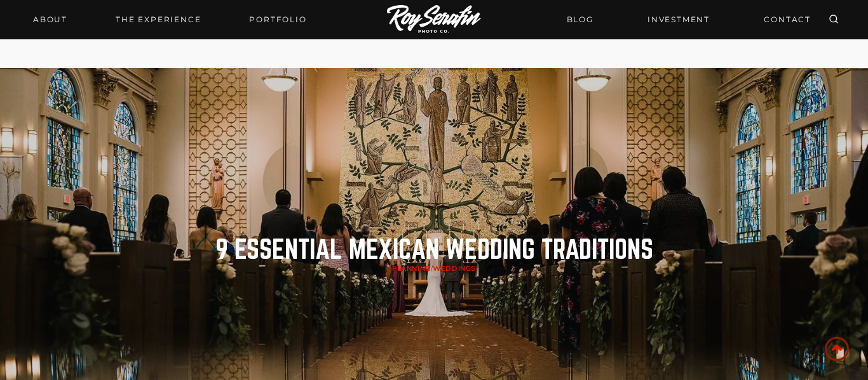 The height and width of the screenshot is (380, 868). Describe the element at coordinates (454, 268) in the screenshot. I see `a: Weddings` at that location.